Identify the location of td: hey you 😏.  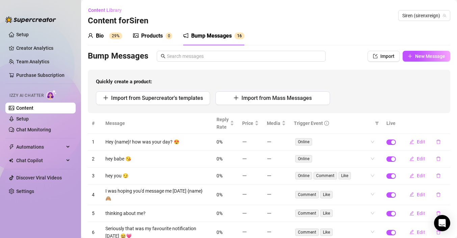
(157, 176).